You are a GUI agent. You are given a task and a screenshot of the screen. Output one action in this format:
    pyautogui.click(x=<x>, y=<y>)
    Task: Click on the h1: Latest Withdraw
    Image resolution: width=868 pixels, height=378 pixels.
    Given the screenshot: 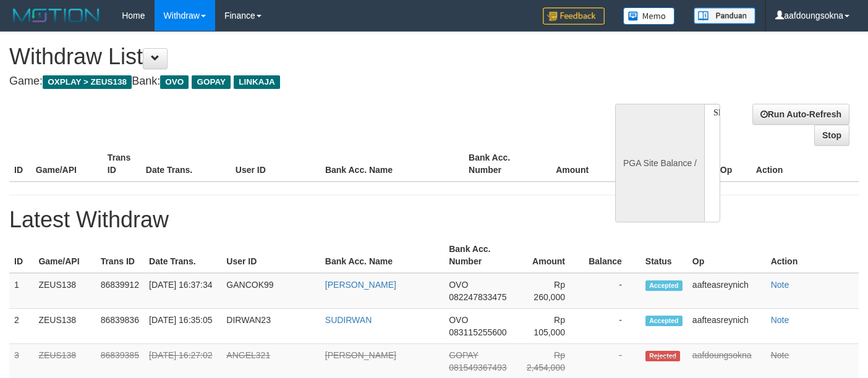 What is the action you would take?
    pyautogui.click(x=434, y=220)
    